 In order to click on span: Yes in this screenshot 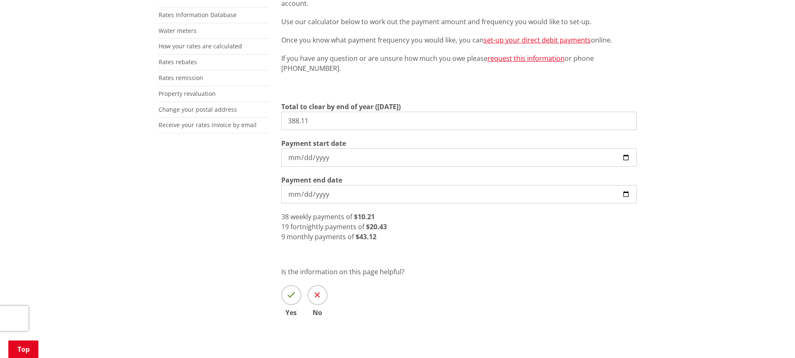, I will do `click(291, 313)`.